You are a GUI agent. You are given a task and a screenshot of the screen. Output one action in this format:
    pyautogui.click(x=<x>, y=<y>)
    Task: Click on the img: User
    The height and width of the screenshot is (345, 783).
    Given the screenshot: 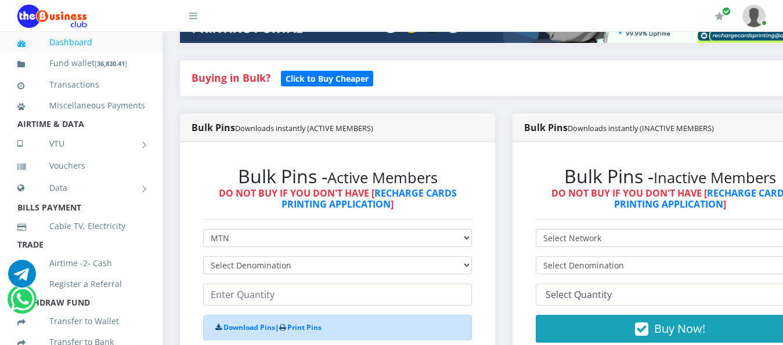 What is the action you would take?
    pyautogui.click(x=754, y=16)
    